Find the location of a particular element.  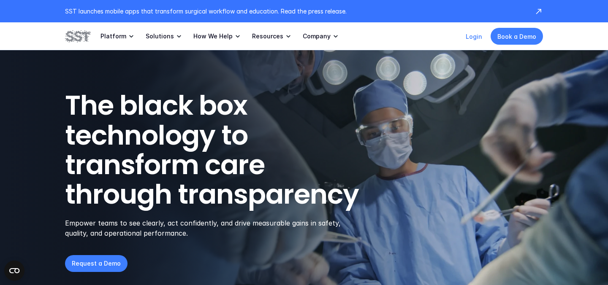

img: SST logo is located at coordinates (78, 36).